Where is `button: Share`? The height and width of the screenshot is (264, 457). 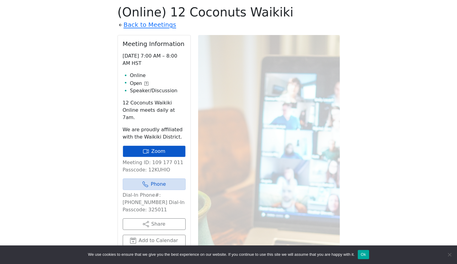 button: Share is located at coordinates (154, 224).